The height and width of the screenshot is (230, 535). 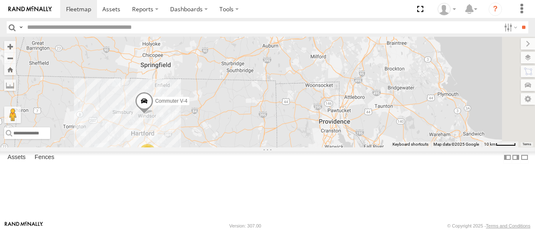 I want to click on div: © Copyright 2025 -, so click(x=489, y=226).